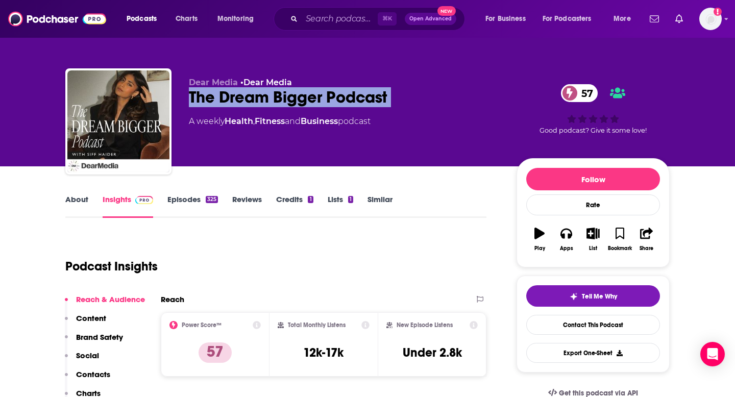 The image size is (735, 397). Describe the element at coordinates (94, 342) in the screenshot. I see `button: Brand Safety` at that location.